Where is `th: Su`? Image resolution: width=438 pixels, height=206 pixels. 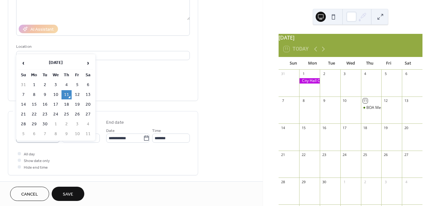 th: Su is located at coordinates (23, 75).